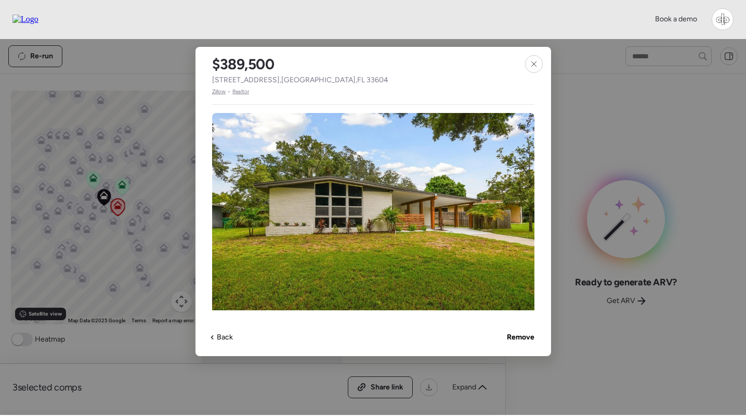 This screenshot has width=746, height=416. I want to click on img: Logo, so click(25, 19).